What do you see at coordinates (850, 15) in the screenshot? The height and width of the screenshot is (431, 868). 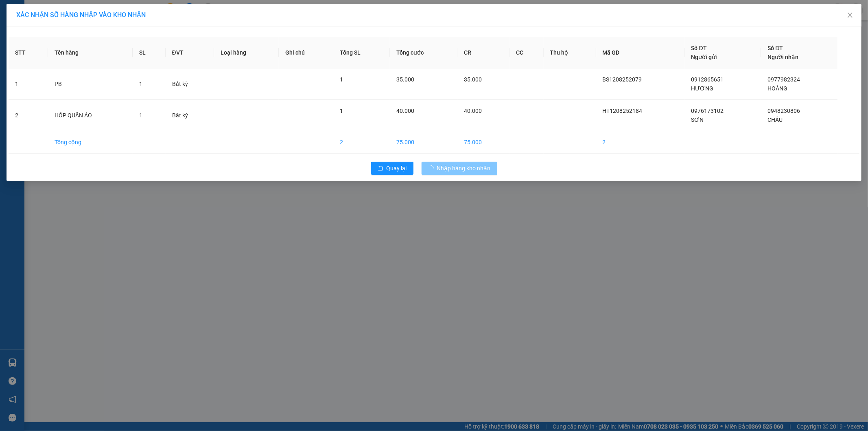 I see `button: Close` at bounding box center [850, 15].